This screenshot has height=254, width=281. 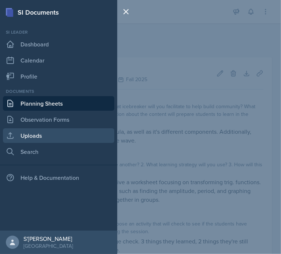 I want to click on a: Planning Sheets, so click(x=59, y=104).